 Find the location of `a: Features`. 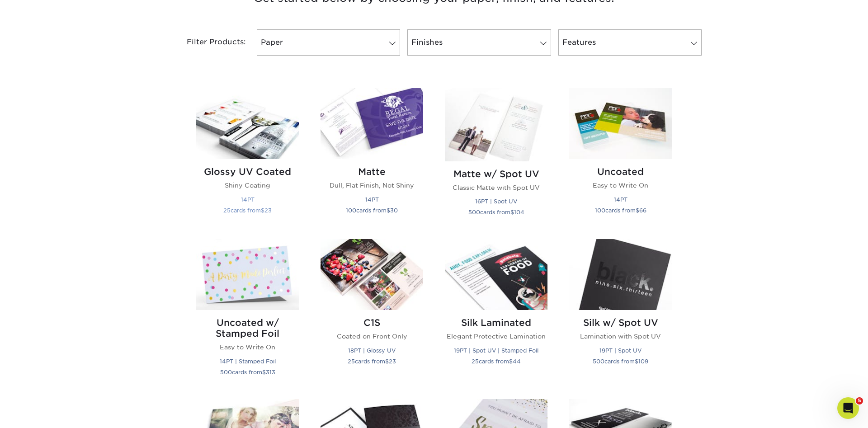

a: Features is located at coordinates (630, 43).